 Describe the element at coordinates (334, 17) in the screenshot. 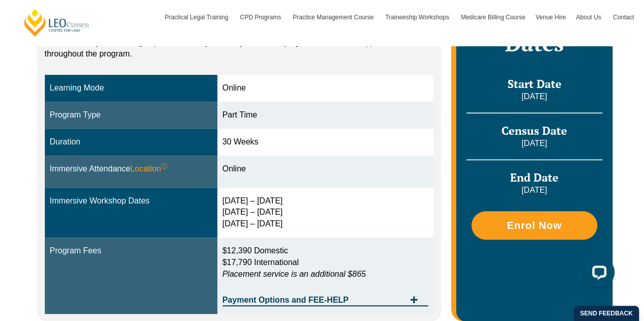

I see `a: Practice Management Course` at that location.